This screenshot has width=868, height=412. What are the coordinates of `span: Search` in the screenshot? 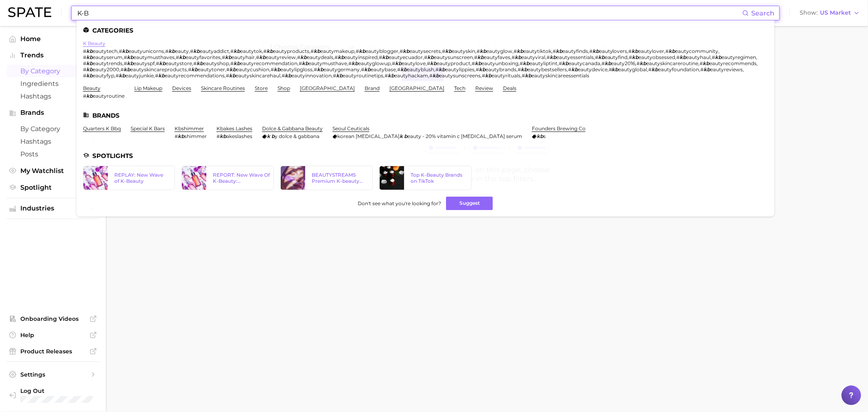 It's located at (762, 13).